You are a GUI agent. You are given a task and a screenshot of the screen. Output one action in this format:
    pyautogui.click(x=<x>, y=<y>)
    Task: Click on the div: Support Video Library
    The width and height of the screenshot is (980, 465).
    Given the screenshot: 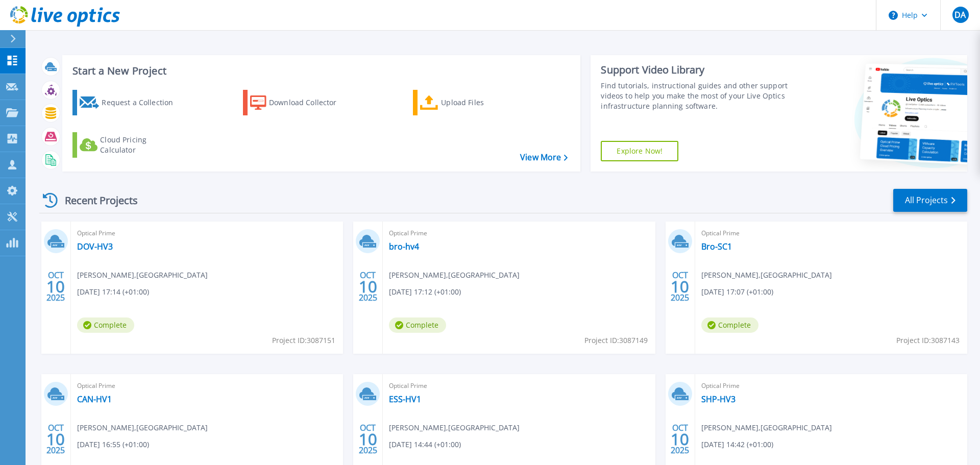 What is the action you would take?
    pyautogui.click(x=696, y=70)
    